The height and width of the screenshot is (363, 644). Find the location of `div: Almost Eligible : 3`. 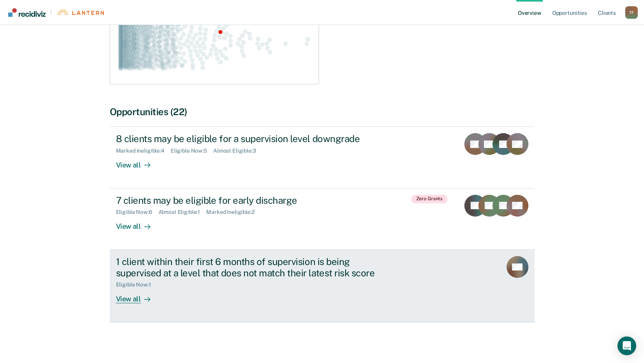

div: Almost Eligible : 3 is located at coordinates (238, 150).